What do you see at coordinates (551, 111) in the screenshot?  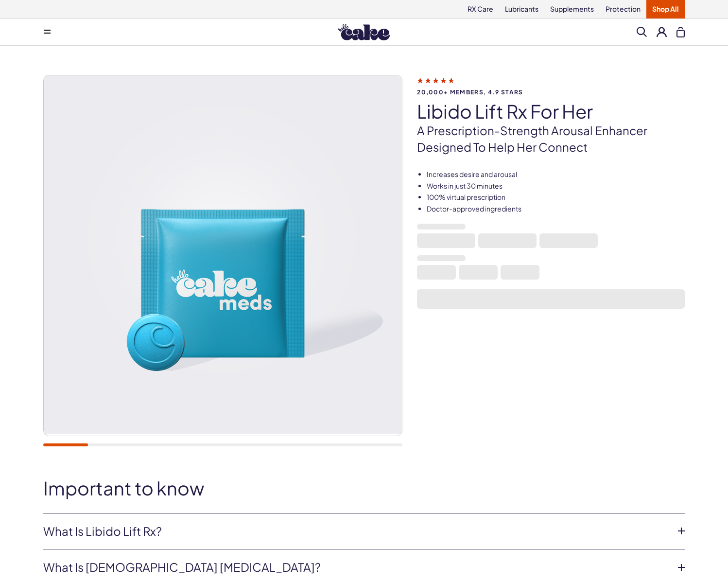 I see `h1: Libido Lift Rx For Her` at bounding box center [551, 111].